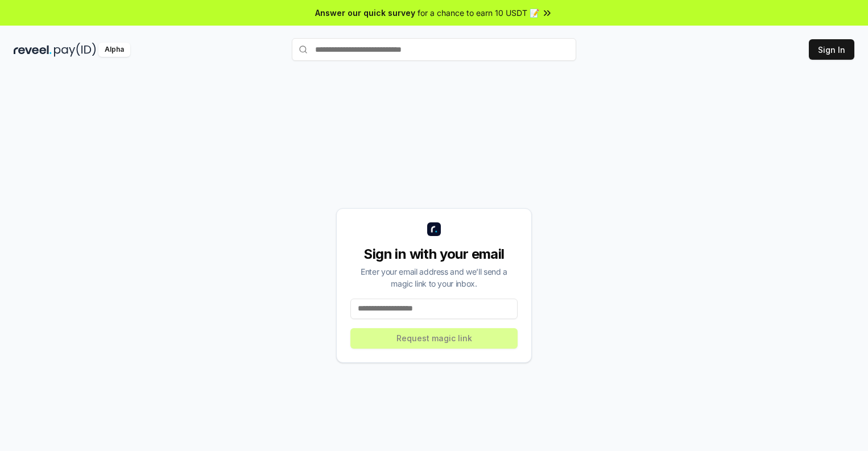 This screenshot has width=868, height=451. Describe the element at coordinates (478, 13) in the screenshot. I see `span: for a chance to earn 10 USDT 📝` at that location.